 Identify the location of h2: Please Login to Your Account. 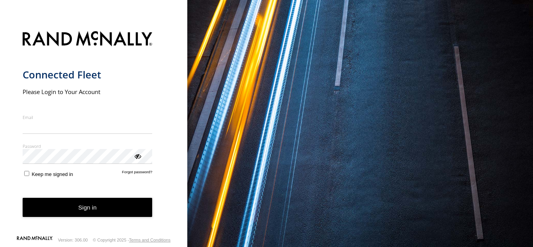
(87, 92).